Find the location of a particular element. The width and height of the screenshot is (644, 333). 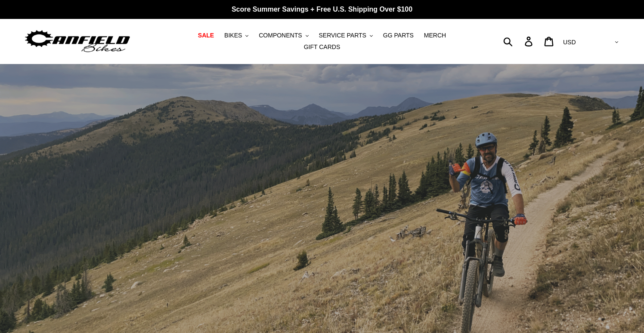

a: SALE is located at coordinates (206, 35).